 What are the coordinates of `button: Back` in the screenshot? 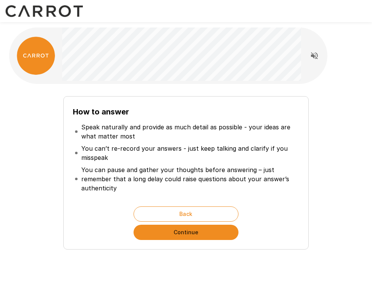 It's located at (186, 214).